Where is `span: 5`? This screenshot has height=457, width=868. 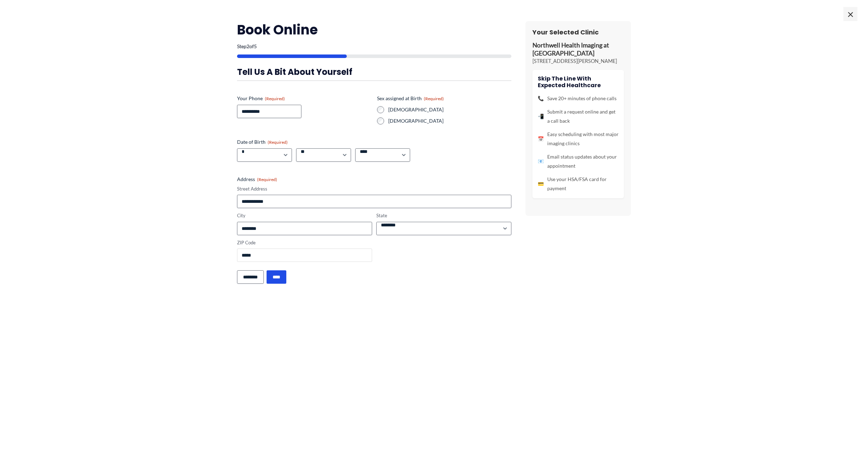
span: 5 is located at coordinates (255, 46).